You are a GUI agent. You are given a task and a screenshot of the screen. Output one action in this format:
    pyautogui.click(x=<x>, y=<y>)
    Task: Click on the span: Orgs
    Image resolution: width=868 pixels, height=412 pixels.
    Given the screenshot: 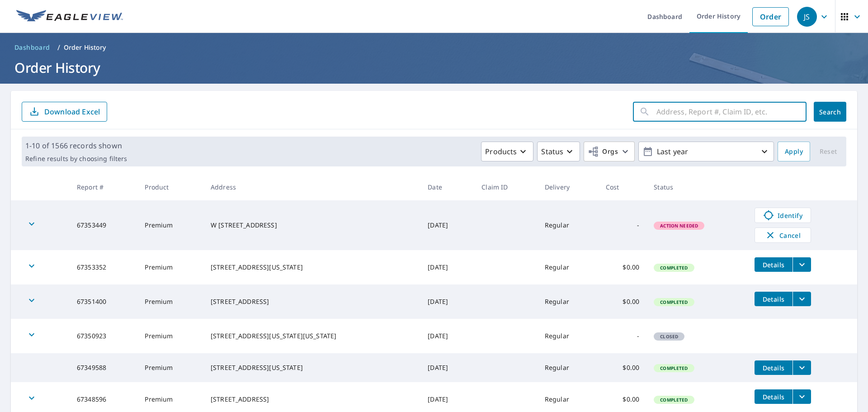 What is the action you would take?
    pyautogui.click(x=602, y=152)
    